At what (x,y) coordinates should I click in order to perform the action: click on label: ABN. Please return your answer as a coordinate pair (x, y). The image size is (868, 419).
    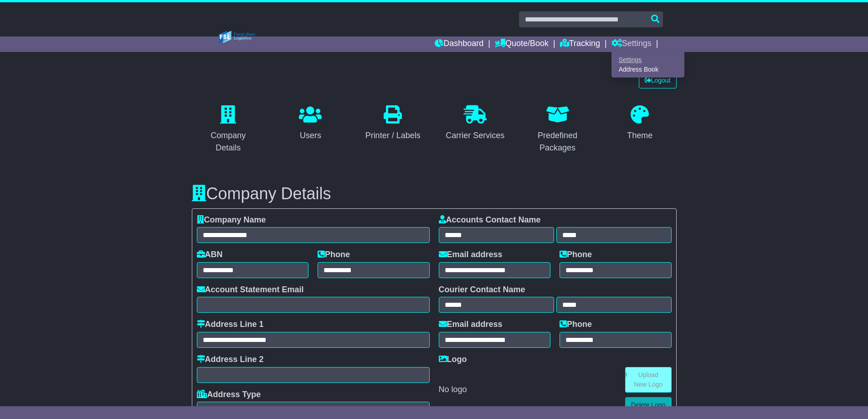
    Looking at the image, I should click on (210, 255).